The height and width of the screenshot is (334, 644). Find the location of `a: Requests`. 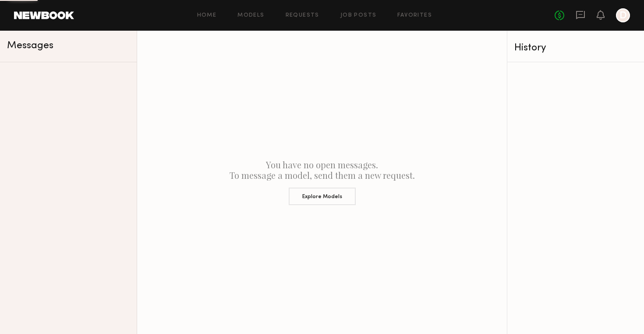

a: Requests is located at coordinates (302, 15).